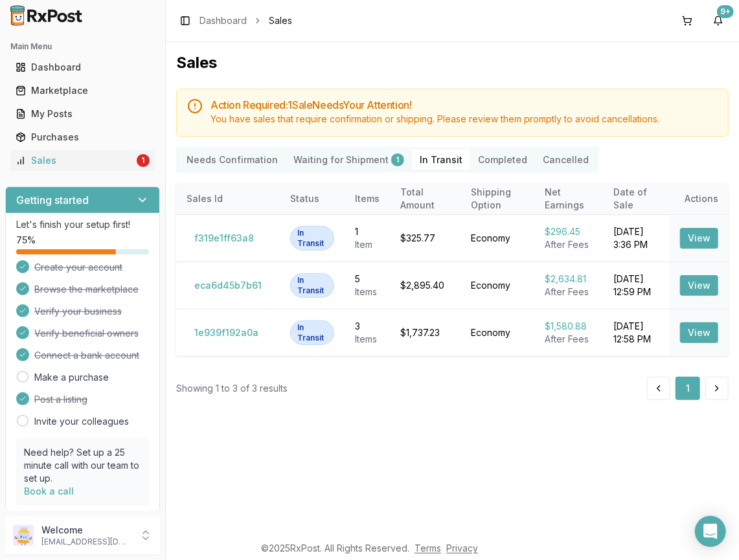  What do you see at coordinates (47, 16) in the screenshot?
I see `img: RxPost Logo` at bounding box center [47, 16].